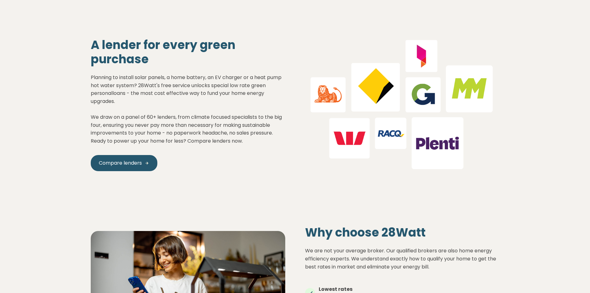 The image size is (590, 293). I want to click on strong: Lowest rates, so click(335, 289).